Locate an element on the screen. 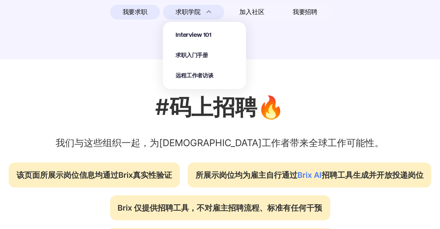  span: 求职入门手册 is located at coordinates (191, 55).